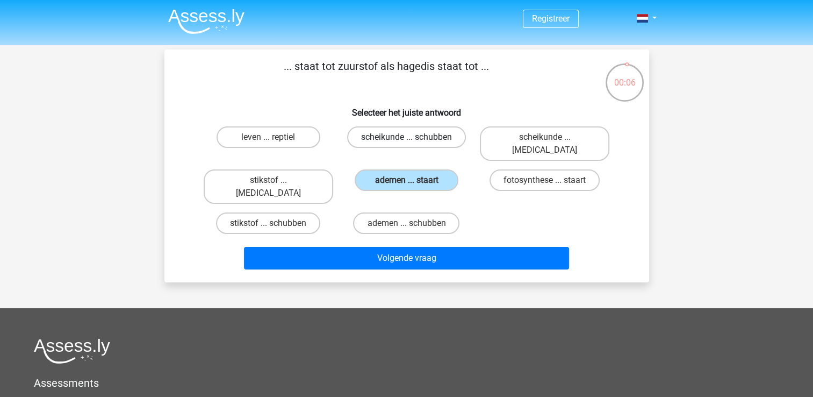  I want to click on img: Assessly, so click(206, 21).